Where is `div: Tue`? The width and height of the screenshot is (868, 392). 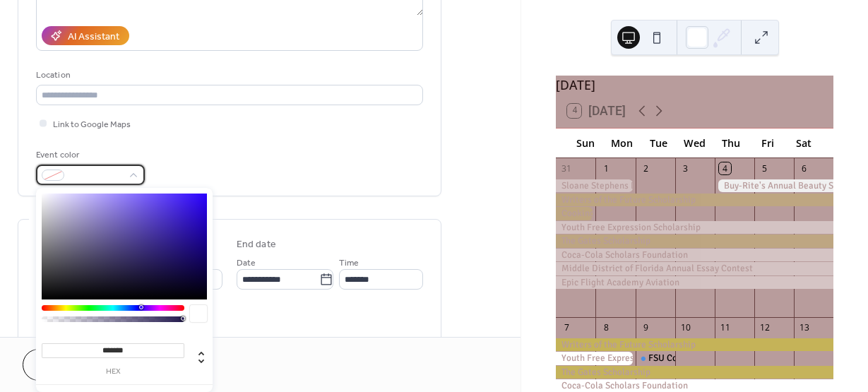
div: Tue is located at coordinates (658, 143).